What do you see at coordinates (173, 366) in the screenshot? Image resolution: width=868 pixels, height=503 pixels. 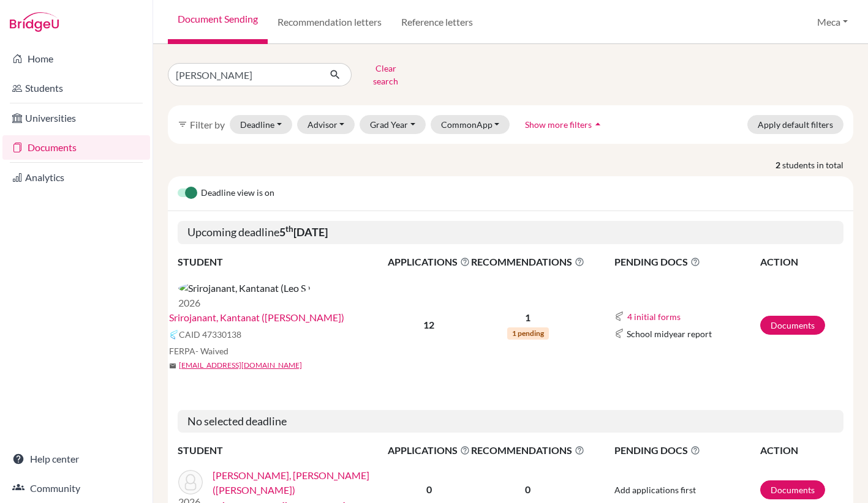 I see `span: mail` at bounding box center [173, 366].